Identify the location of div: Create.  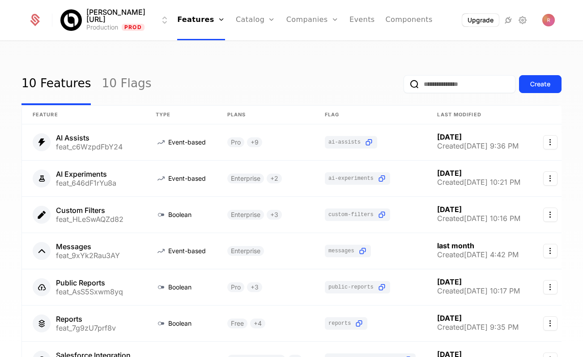
(540, 84).